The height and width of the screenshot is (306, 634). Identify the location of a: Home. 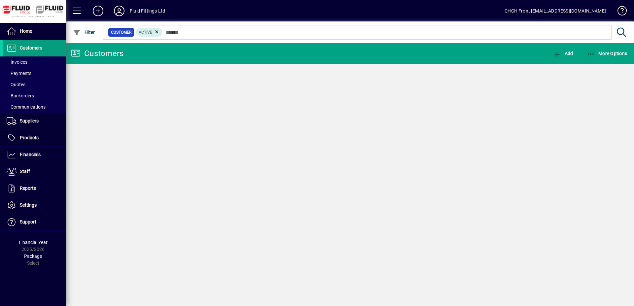
(35, 31).